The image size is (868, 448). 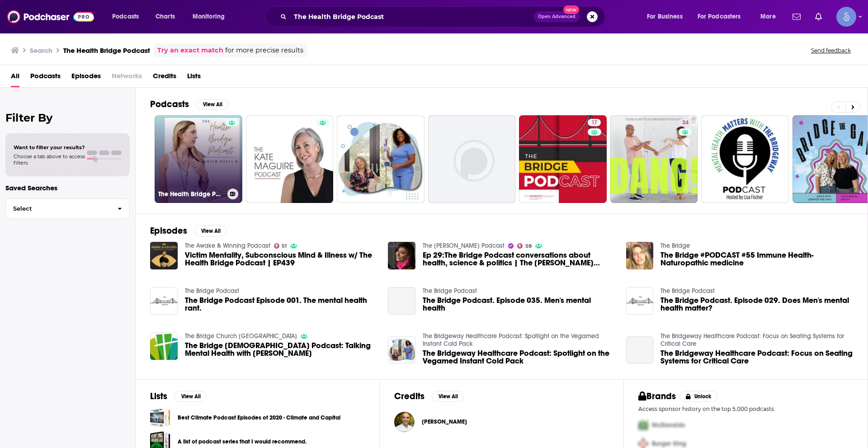 I want to click on button: Open AdvancedNew, so click(x=556, y=17).